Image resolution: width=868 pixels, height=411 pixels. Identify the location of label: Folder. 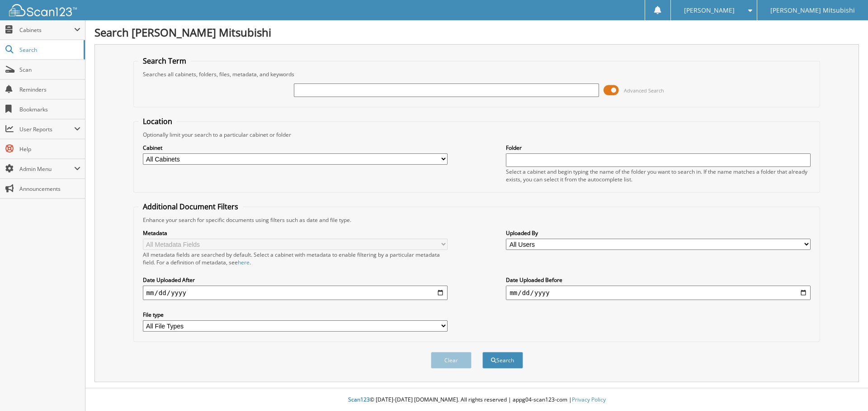
(658, 147).